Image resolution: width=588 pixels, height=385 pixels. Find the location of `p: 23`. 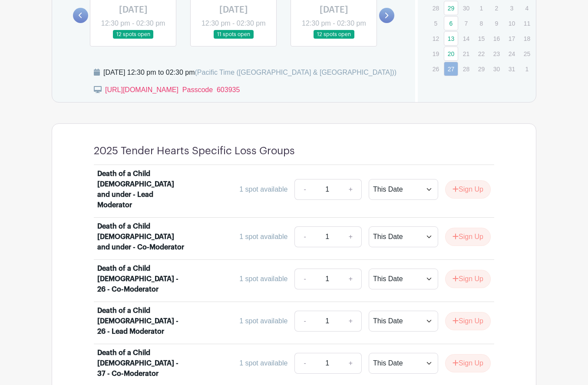

p: 23 is located at coordinates (496, 54).